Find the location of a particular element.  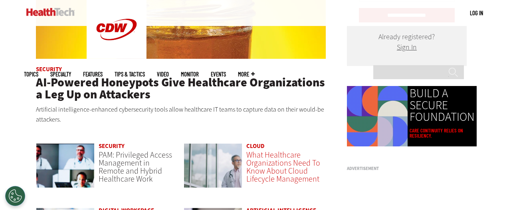

img: remote call with care team is located at coordinates (65, 165).